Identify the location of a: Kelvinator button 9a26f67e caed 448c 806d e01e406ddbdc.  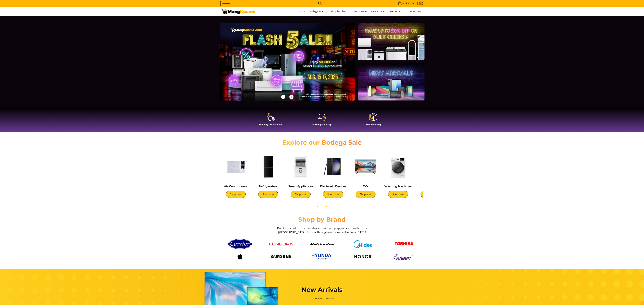
(322, 244).